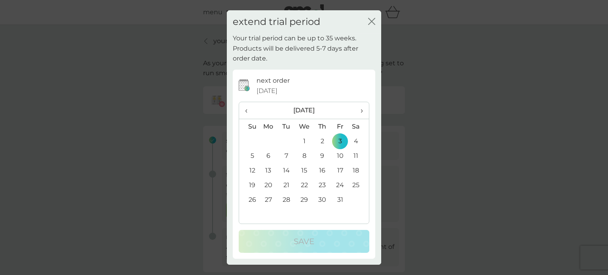 This screenshot has width=608, height=275. Describe the element at coordinates (322, 185) in the screenshot. I see `td: 23` at that location.